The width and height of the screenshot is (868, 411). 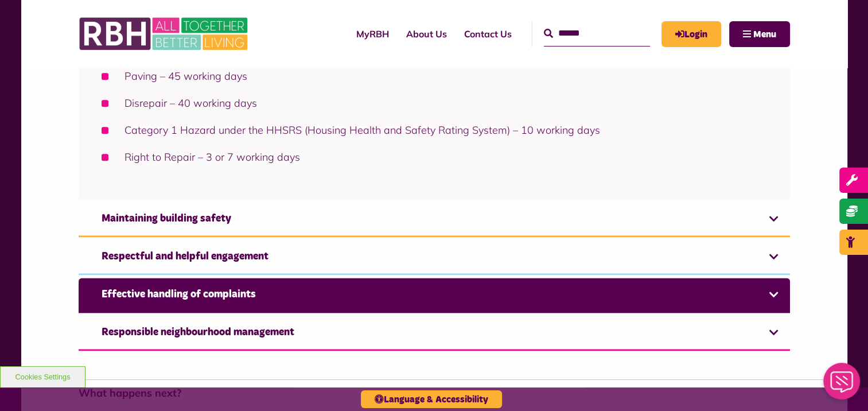 What do you see at coordinates (434, 295) in the screenshot?
I see `a: Effective handling of complaints` at bounding box center [434, 295].